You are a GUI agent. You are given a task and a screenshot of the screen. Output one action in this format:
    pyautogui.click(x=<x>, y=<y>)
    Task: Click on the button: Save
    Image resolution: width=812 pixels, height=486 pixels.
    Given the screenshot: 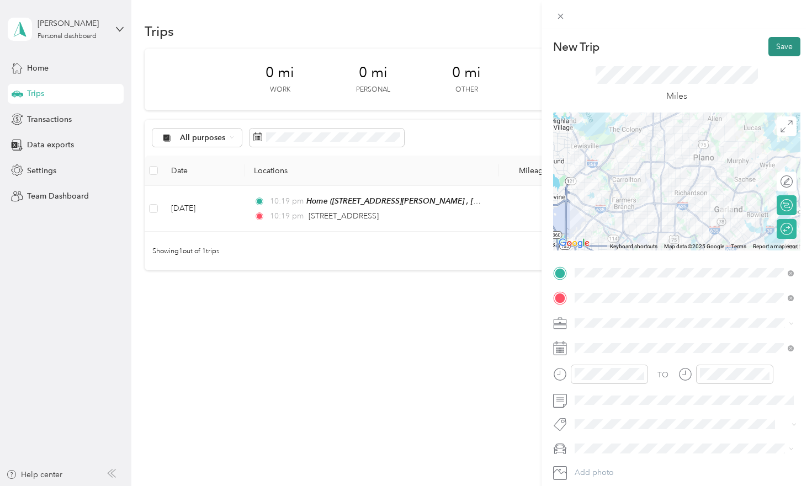 What is the action you would take?
    pyautogui.click(x=784, y=46)
    